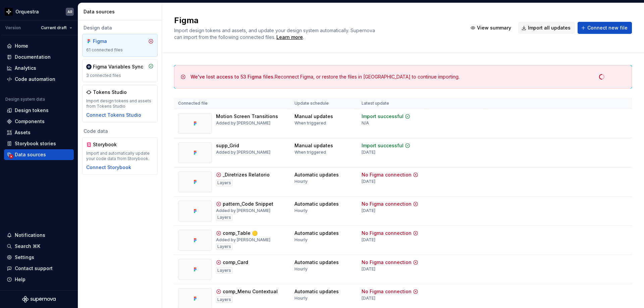  I want to click on a: Code automation, so click(39, 79).